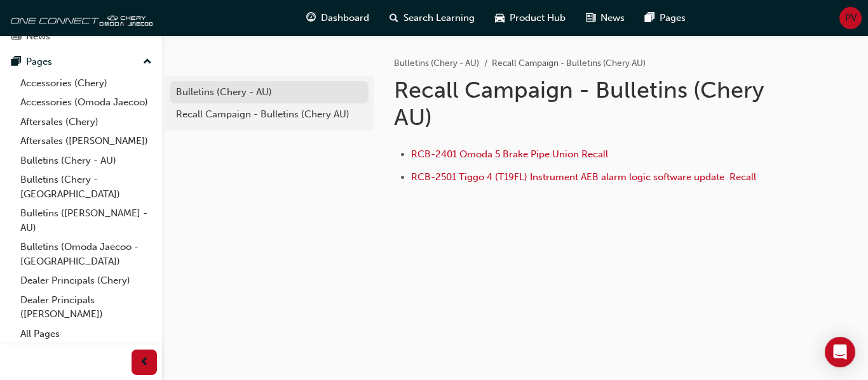 This screenshot has width=868, height=380. I want to click on button: PV, so click(850, 18).